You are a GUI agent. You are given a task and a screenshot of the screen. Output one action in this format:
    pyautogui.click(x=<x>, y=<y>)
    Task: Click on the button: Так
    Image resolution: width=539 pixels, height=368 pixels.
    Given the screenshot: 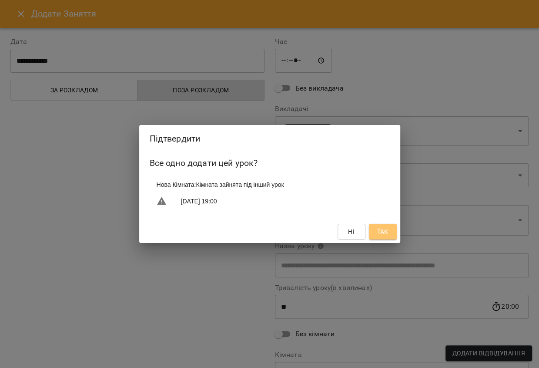 What is the action you would take?
    pyautogui.click(x=383, y=231)
    